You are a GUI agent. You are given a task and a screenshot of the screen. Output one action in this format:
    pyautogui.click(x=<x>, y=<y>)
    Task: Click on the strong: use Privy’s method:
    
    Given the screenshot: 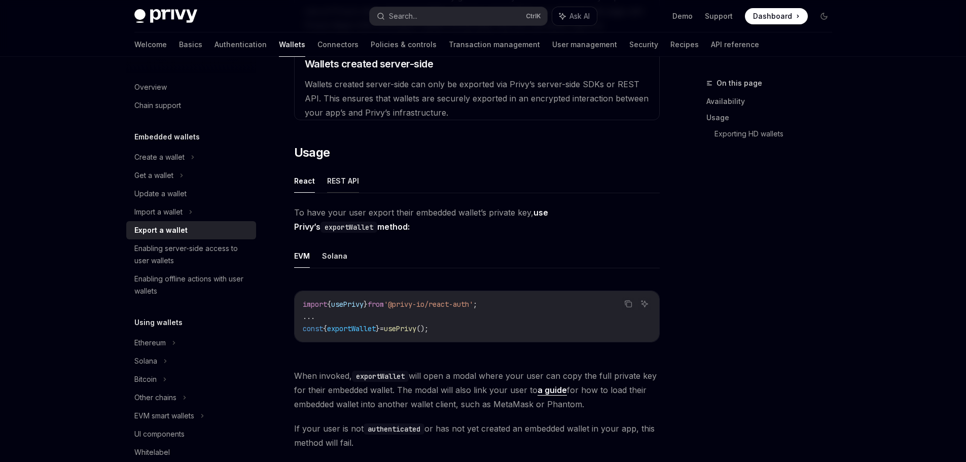 What is the action you would take?
    pyautogui.click(x=421, y=220)
    